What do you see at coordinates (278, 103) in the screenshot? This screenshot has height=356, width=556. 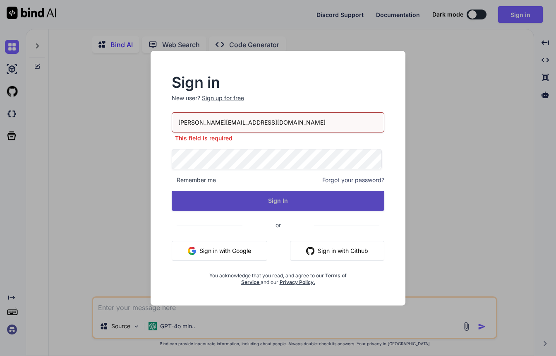 I see `p: New user?` at bounding box center [278, 103].